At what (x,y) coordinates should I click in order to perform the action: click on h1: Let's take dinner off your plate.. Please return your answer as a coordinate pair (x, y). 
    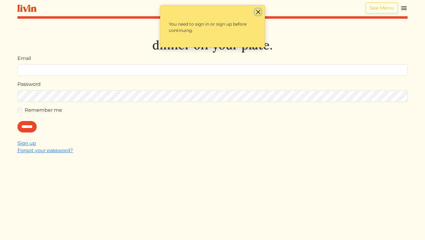
    Looking at the image, I should click on (212, 38).